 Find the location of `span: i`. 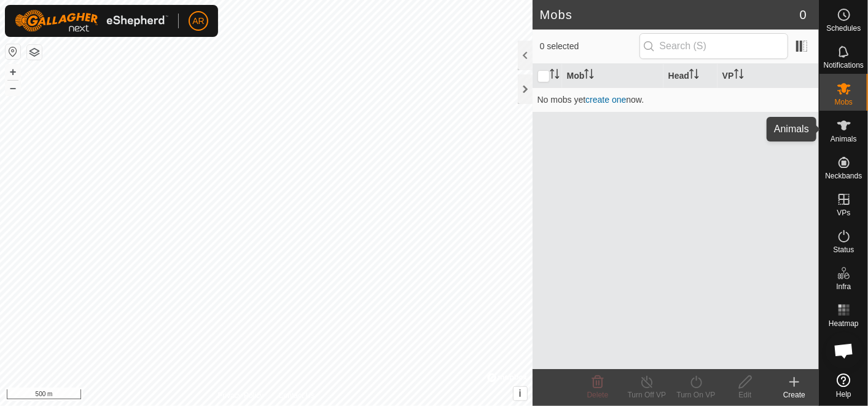

span: i is located at coordinates (520, 393).